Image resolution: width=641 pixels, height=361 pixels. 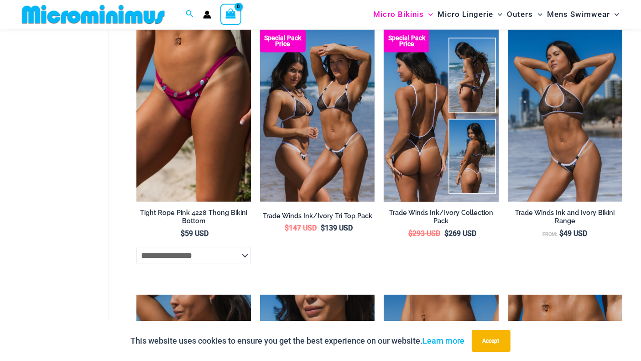 I want to click on img: Tradewinds Ink and Ivory 384 Halter 453 Micro 02, so click(x=565, y=115).